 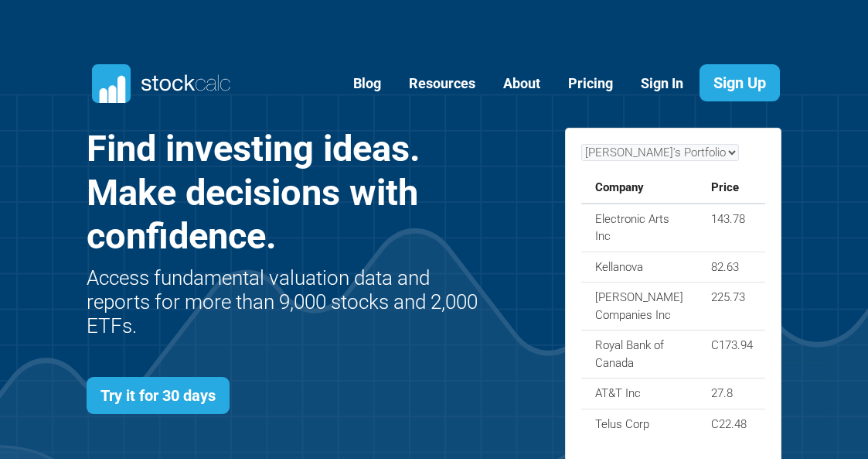 I want to click on td: AT&T Inc, so click(x=639, y=394).